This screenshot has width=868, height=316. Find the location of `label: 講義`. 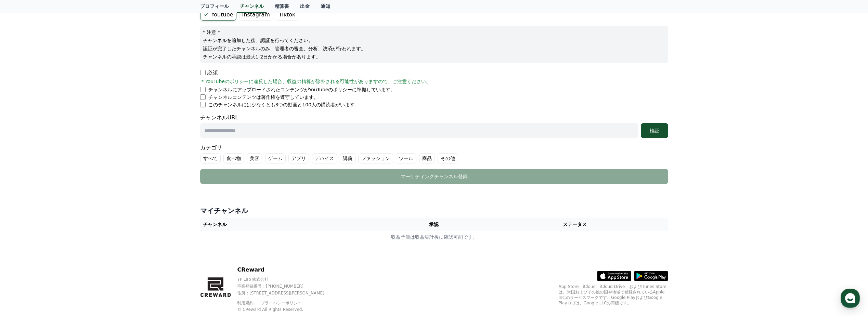

label: 講義 is located at coordinates (348, 159).